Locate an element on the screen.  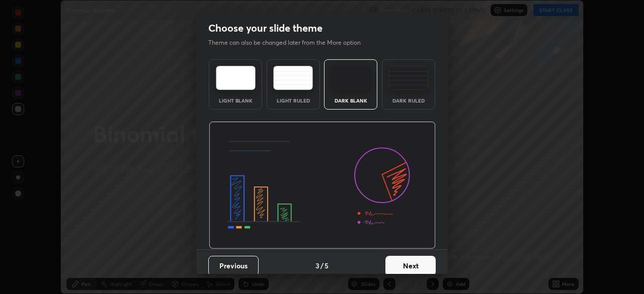
p: Theme can also be changed later from the More option is located at coordinates (290, 43).